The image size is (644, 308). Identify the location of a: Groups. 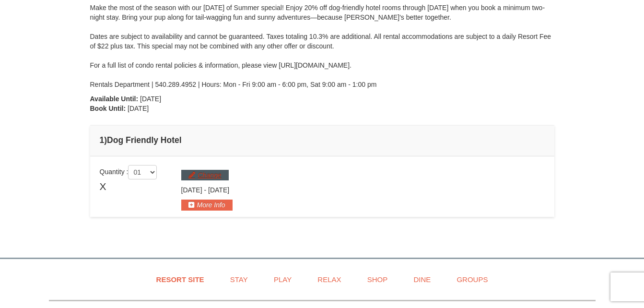
(472, 279).